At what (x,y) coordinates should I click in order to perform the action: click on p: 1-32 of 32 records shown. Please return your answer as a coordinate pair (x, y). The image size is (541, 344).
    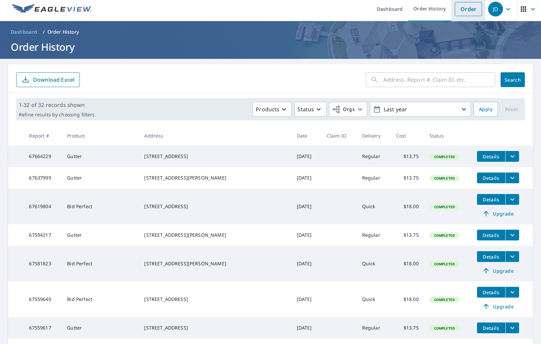
    Looking at the image, I should click on (57, 105).